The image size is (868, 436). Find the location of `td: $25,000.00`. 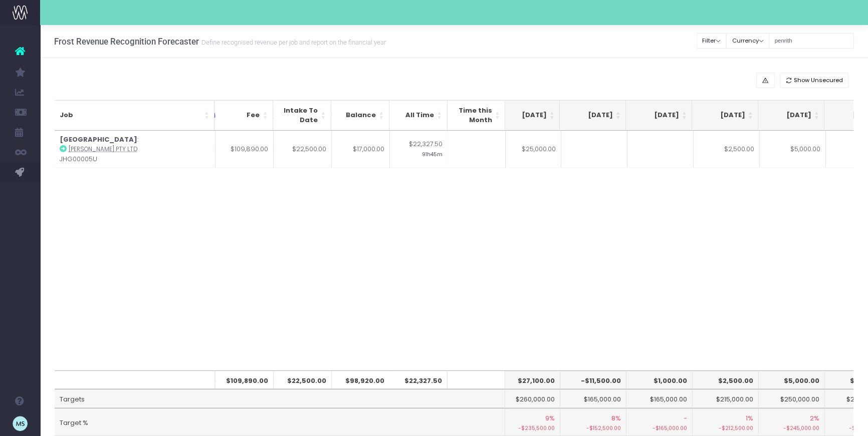

td: $25,000.00 is located at coordinates (528, 149).